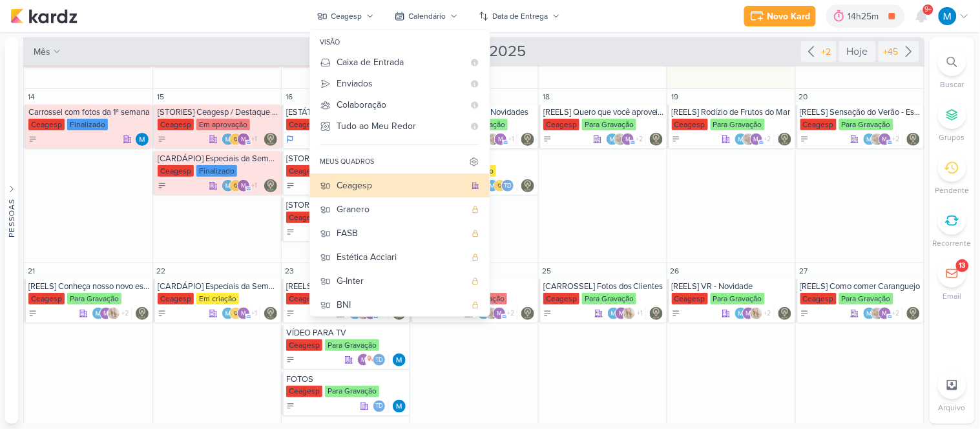 The width and height of the screenshot is (980, 429). Describe the element at coordinates (754, 139) in the screenshot. I see `div: Colaboradores: MARIANA MIRANDA, Sarah Violante, mlegnaioli@gmail.com, Yasmin Yumi, Thais de carvalho` at that location.